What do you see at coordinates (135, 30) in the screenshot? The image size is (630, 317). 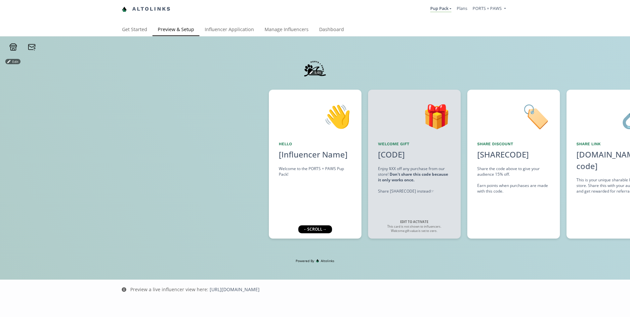 I see `a: Get Started` at bounding box center [135, 30].